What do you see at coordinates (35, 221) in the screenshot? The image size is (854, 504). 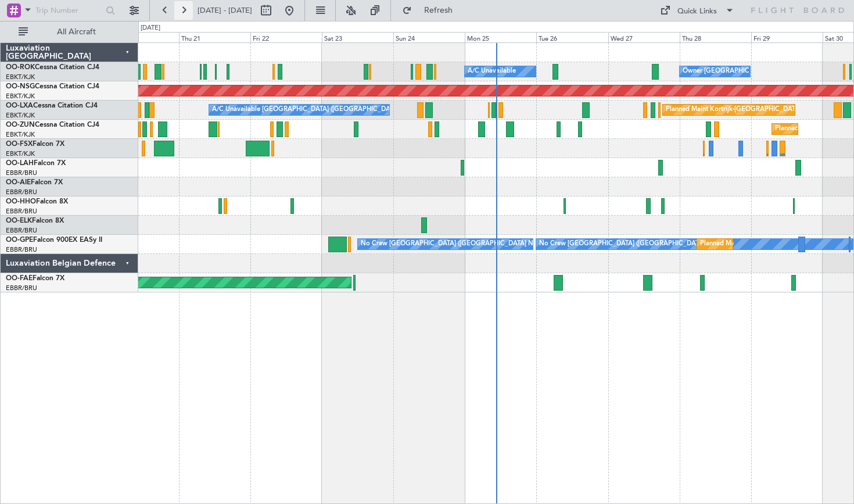 I see `a: OO-ELKFalcon 8X` at bounding box center [35, 221].